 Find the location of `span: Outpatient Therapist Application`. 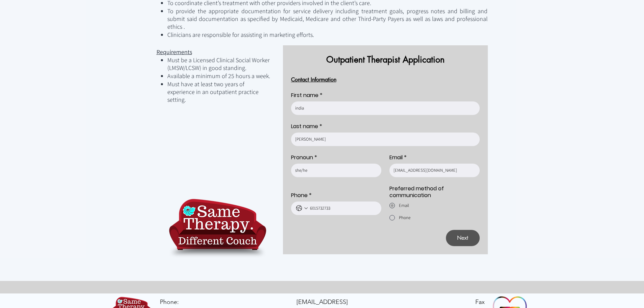

span: Outpatient Therapist Application is located at coordinates (385, 59).